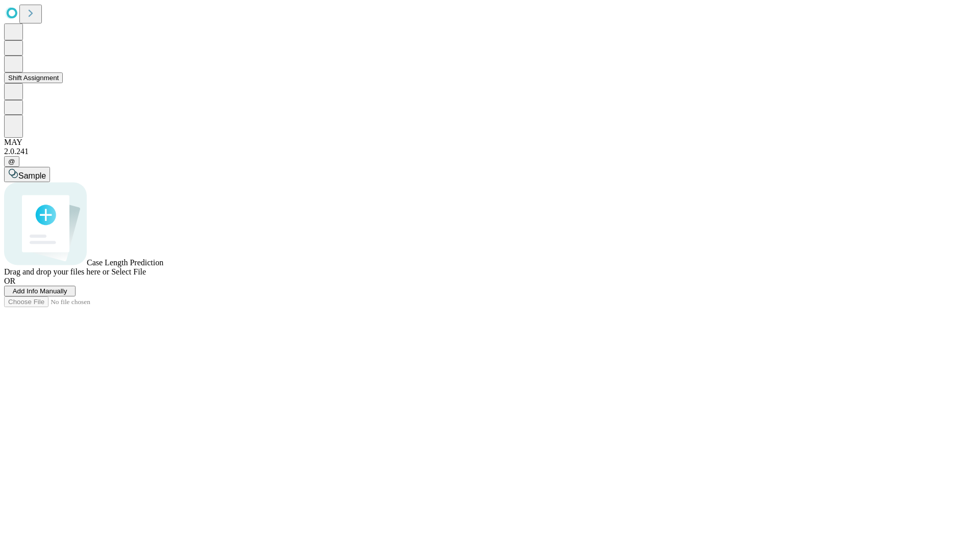  I want to click on span: OR, so click(9, 280).